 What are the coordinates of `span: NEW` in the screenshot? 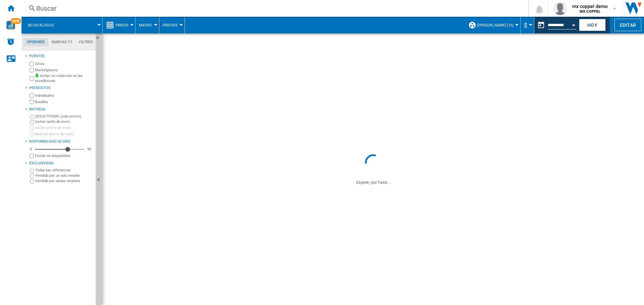 It's located at (16, 21).